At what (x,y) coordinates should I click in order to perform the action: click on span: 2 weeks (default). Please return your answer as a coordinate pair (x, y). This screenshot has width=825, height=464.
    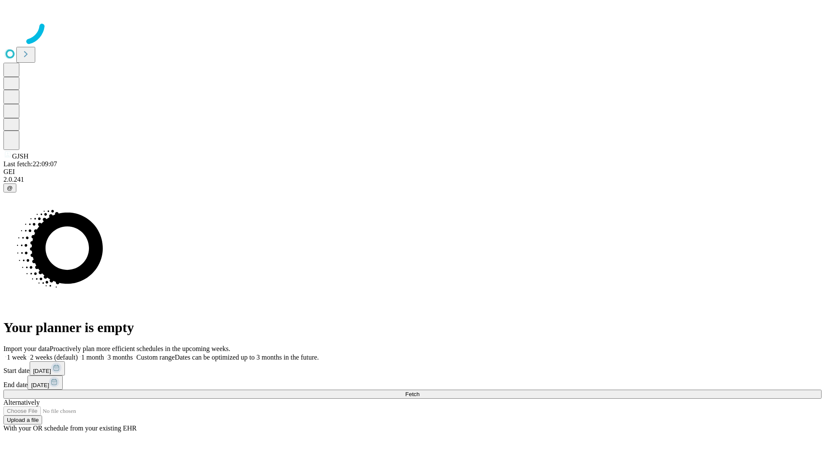
    Looking at the image, I should click on (54, 357).